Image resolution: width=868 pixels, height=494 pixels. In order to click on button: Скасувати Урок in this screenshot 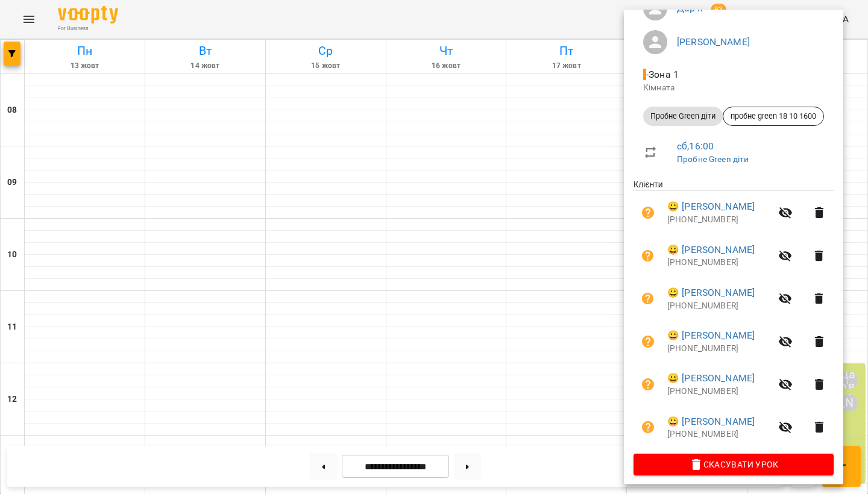, I will do `click(733, 465)`.